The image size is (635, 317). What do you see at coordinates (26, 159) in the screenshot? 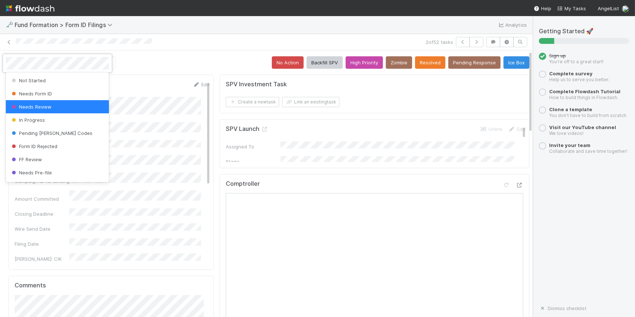
I see `span: FF Review` at bounding box center [26, 159].